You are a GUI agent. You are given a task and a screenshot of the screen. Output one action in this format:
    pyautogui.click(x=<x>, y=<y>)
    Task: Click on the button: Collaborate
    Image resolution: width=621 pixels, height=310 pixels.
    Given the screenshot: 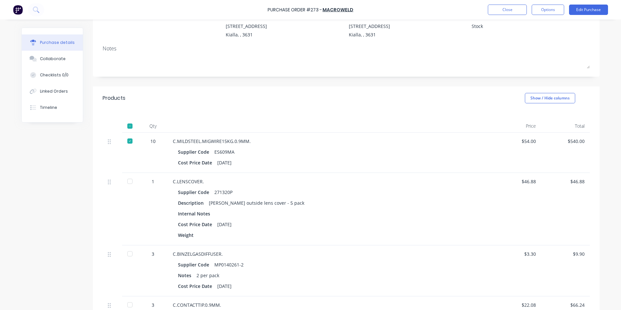 What is the action you would take?
    pyautogui.click(x=52, y=59)
    